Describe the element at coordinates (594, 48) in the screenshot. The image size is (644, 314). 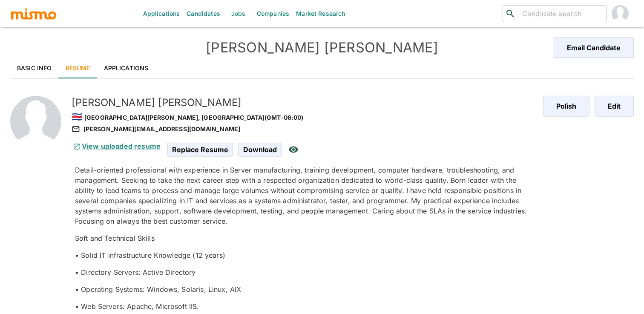
I see `button: Email Candidate` at that location.